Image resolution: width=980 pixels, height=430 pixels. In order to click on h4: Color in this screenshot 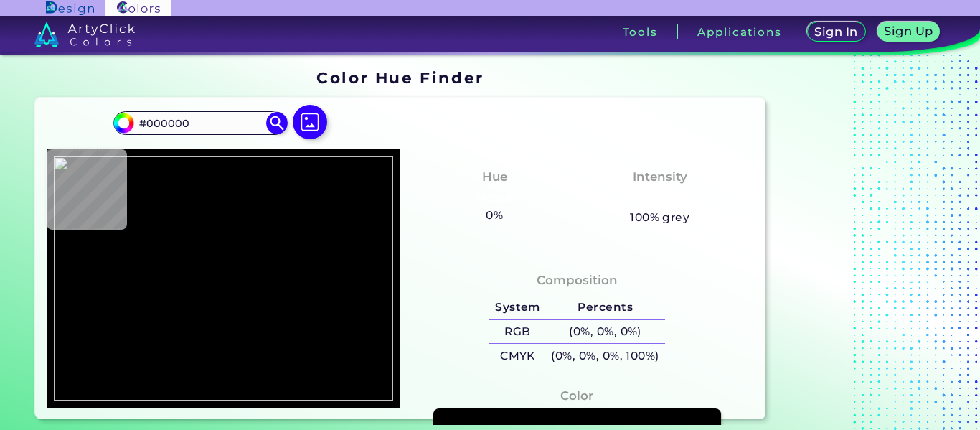, I will do `click(577, 395)`.